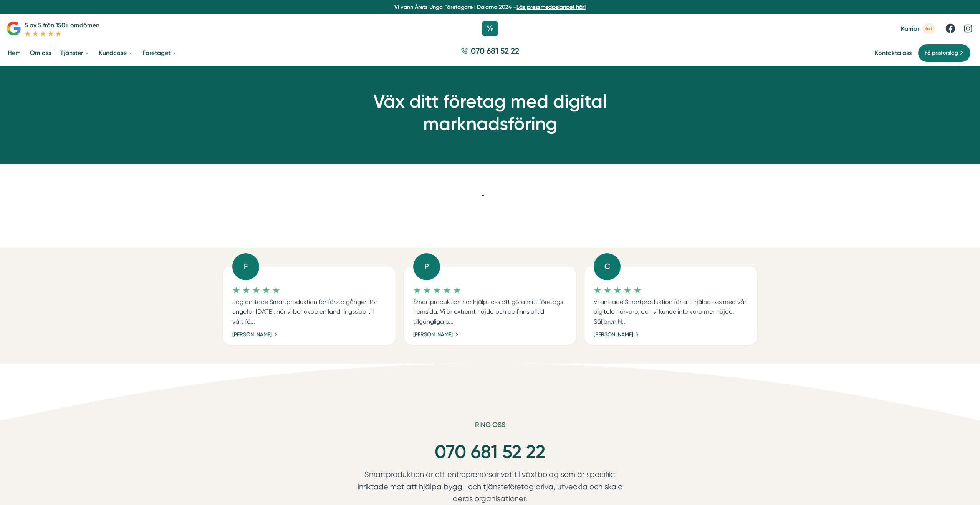  I want to click on h6: Ring oss, so click(490, 427).